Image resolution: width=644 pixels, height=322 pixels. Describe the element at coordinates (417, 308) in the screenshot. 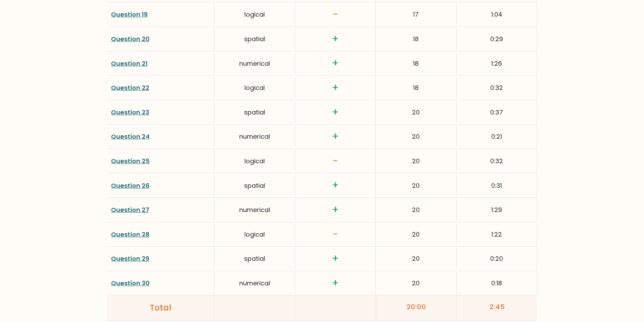

I see `div: 20:00` at that location.